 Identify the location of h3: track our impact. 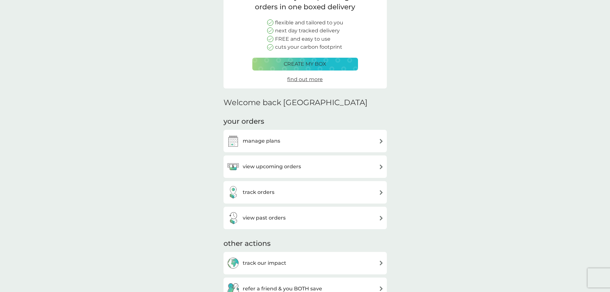
(264, 263).